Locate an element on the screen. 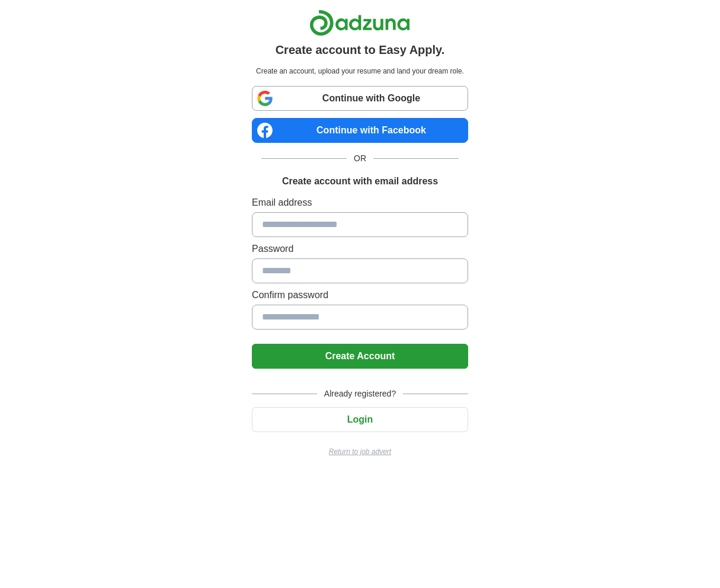 The width and height of the screenshot is (720, 588). h1: Create account with email address is located at coordinates (360, 181).